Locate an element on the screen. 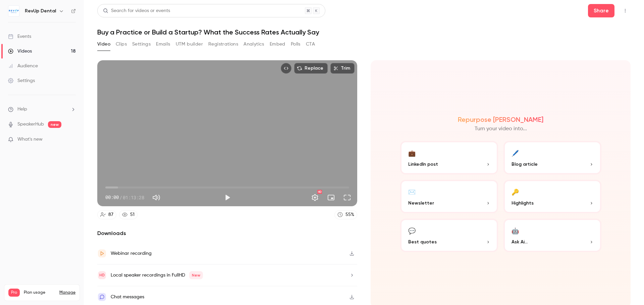 This screenshot has width=644, height=305. button: 🤖Ask Ai... is located at coordinates (553, 236).